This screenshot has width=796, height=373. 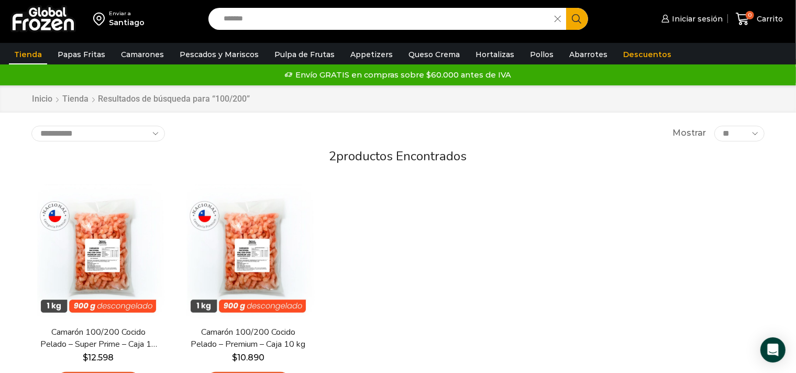 What do you see at coordinates (142, 54) in the screenshot?
I see `a: Camarones` at bounding box center [142, 54].